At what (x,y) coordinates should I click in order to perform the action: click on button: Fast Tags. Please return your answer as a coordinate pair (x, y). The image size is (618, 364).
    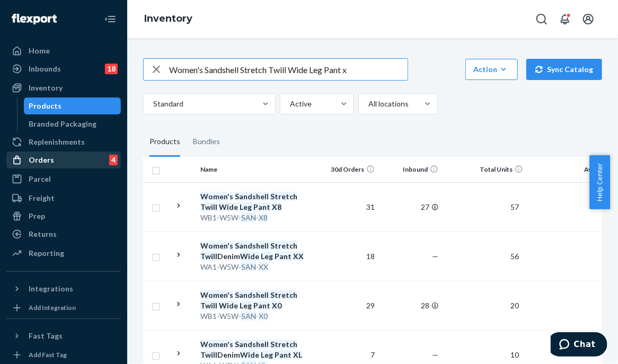
    Looking at the image, I should click on (63, 336).